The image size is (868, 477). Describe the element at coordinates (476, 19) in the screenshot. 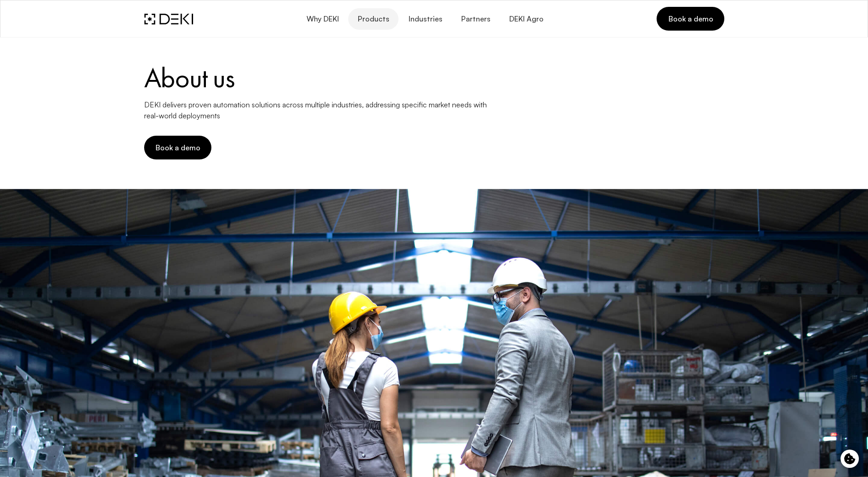

I see `span: Partners` at that location.